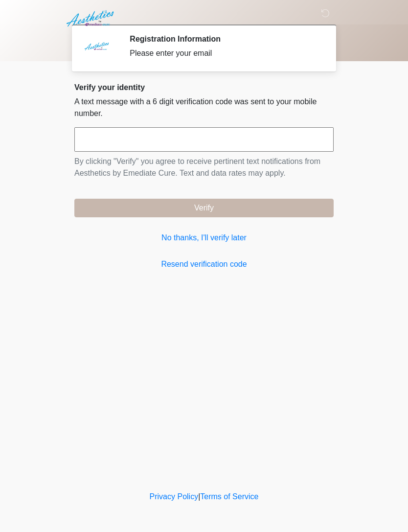  I want to click on a: Resend verification code, so click(204, 264).